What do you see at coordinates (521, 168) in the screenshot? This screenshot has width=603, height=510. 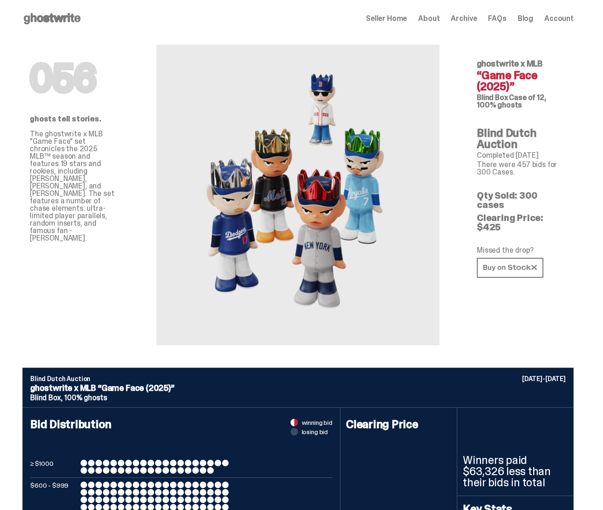 I see `p: There were 457 bids for 300 Cases.` at bounding box center [521, 168].